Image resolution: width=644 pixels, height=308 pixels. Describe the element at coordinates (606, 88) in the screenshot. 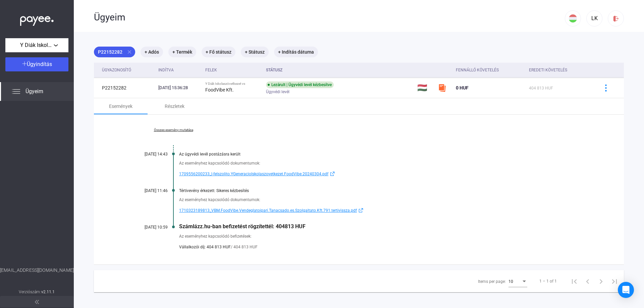

I see `img: more-blue` at that location.